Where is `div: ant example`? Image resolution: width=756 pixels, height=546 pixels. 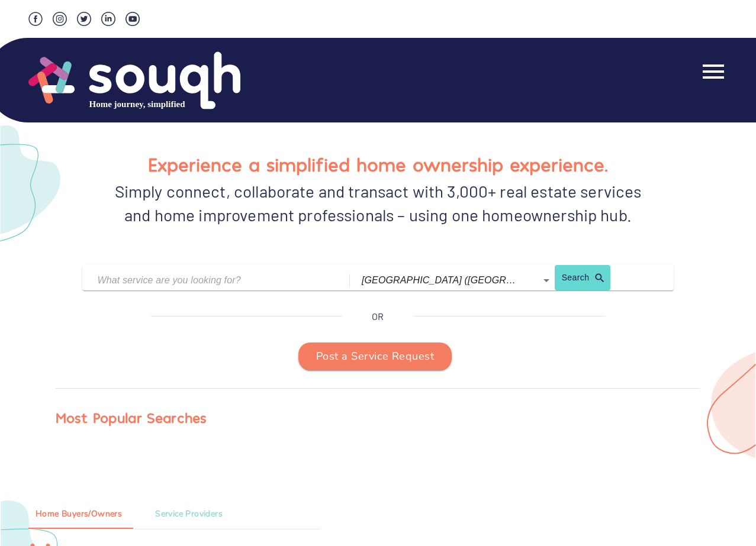 div: ant example is located at coordinates (174, 515).